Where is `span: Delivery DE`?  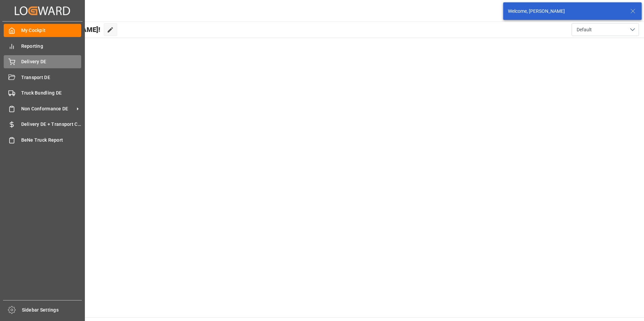 span: Delivery DE is located at coordinates (51, 62).